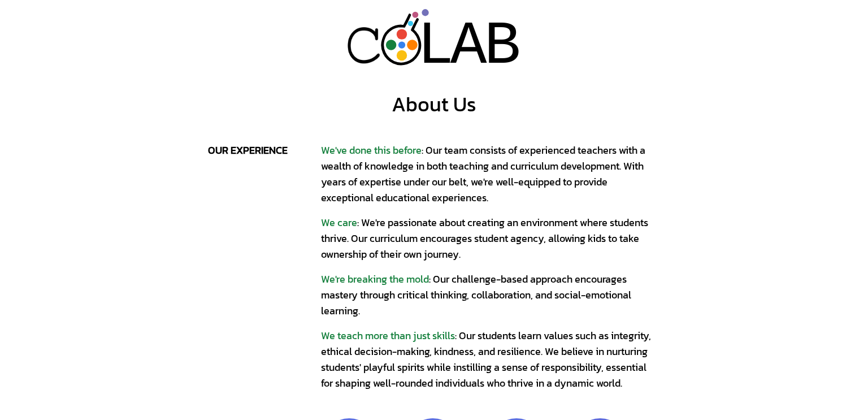 The width and height of the screenshot is (868, 420). Describe the element at coordinates (503, 47) in the screenshot. I see `div: B` at that location.